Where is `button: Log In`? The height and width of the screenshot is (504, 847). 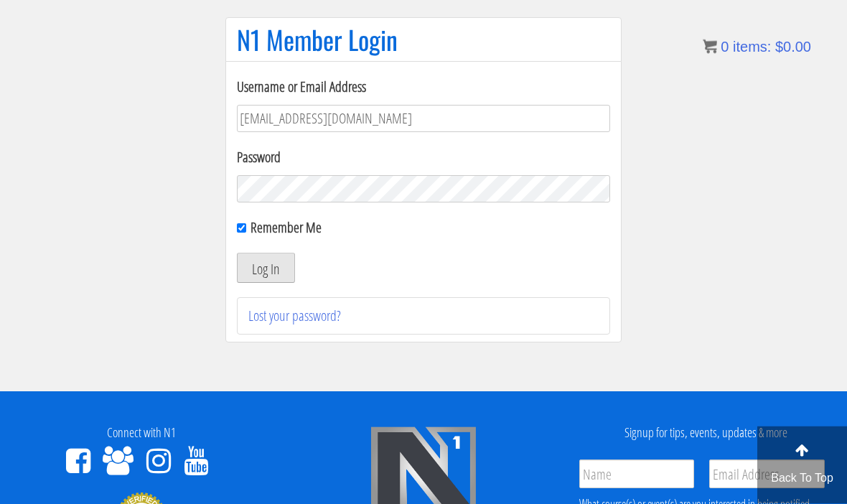
button: Log In is located at coordinates (265, 268).